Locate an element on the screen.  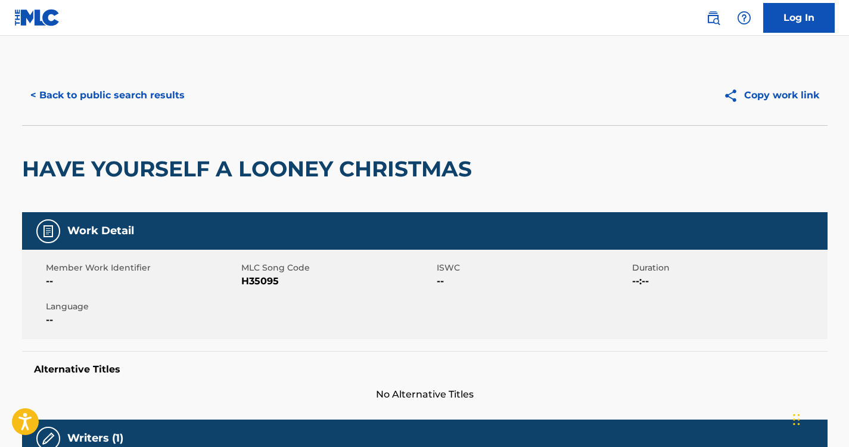
span: Language is located at coordinates (142, 306).